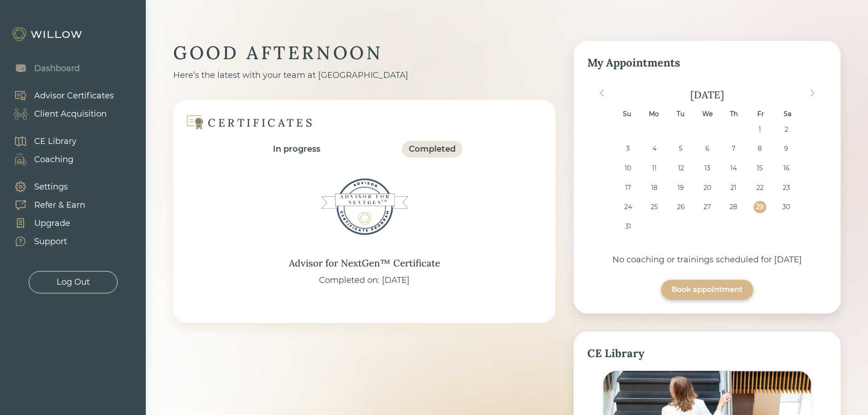 The width and height of the screenshot is (868, 415). What do you see at coordinates (52, 223) in the screenshot?
I see `div: Upgrade` at bounding box center [52, 223].